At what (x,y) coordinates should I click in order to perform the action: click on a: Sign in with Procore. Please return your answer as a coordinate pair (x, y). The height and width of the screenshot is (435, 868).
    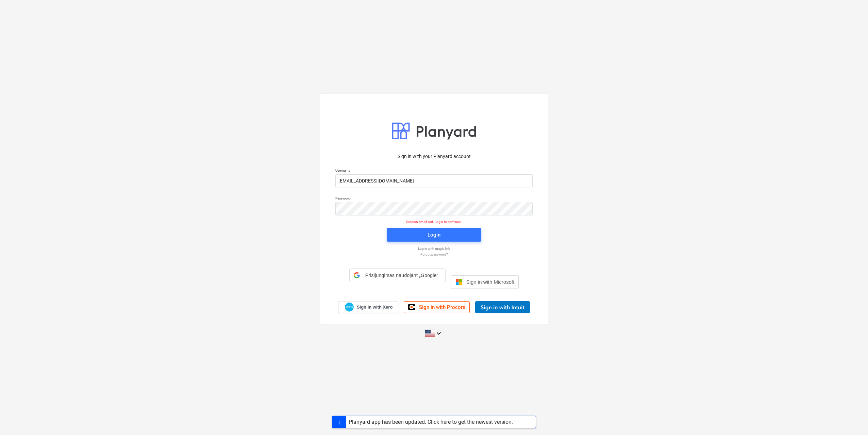
    Looking at the image, I should click on (437, 307).